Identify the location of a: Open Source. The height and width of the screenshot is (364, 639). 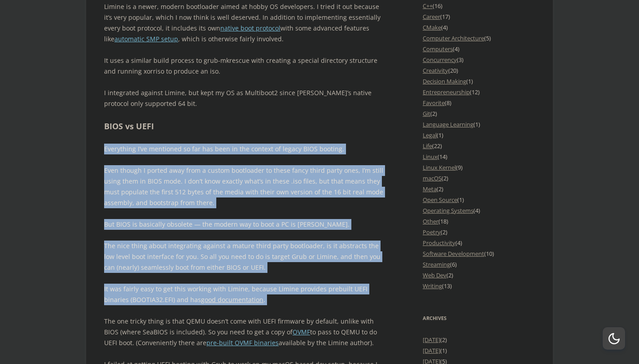
(440, 200).